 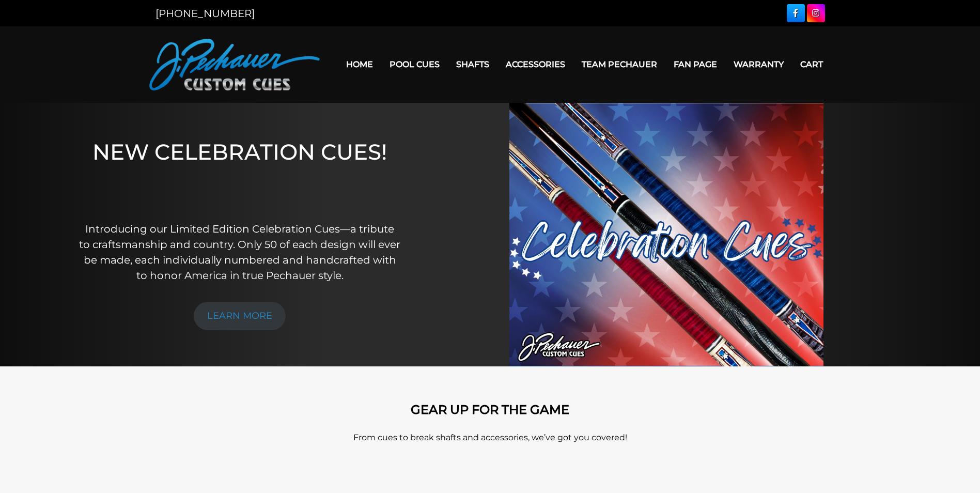 I want to click on h1: NEW CELEBRATION CUES!, so click(x=239, y=172).